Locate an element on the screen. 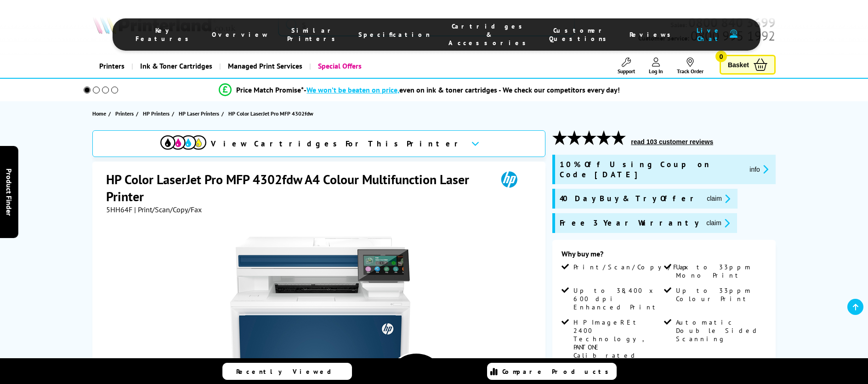 The image size is (868, 384). a: Special Offers is located at coordinates (339, 66).